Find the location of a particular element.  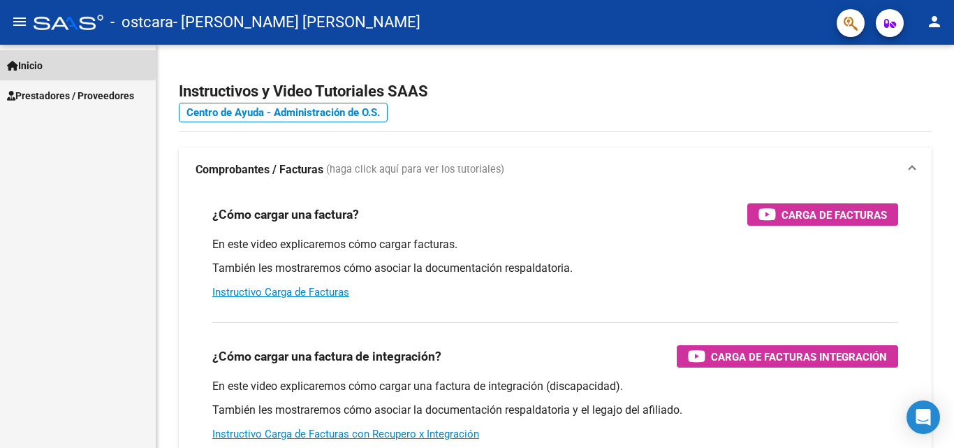

div: Open Intercom Messenger is located at coordinates (923, 417).